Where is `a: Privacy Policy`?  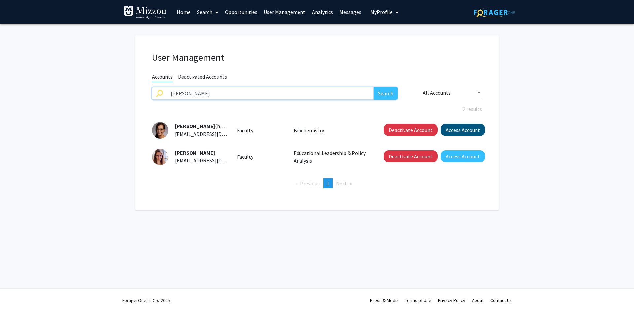 a: Privacy Policy is located at coordinates (451, 300).